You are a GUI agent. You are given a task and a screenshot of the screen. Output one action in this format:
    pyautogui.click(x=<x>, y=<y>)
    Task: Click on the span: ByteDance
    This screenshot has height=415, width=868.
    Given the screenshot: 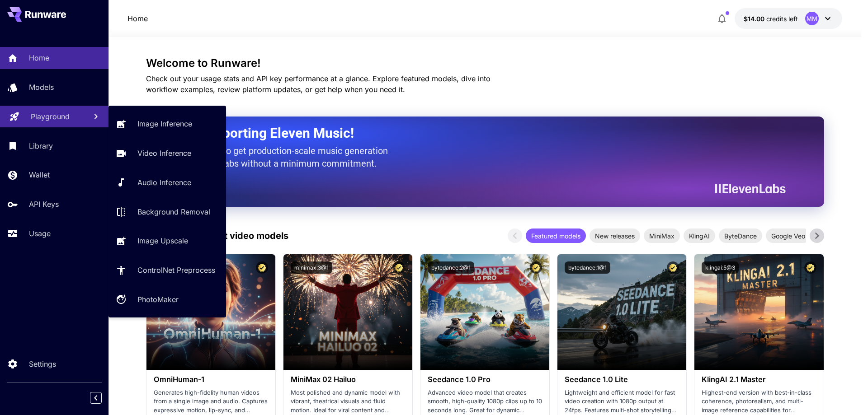 What is the action you would take?
    pyautogui.click(x=741, y=236)
    